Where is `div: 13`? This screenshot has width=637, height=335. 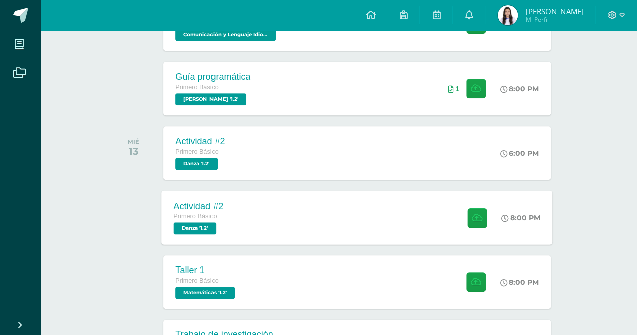 div: 13 is located at coordinates (133, 151).